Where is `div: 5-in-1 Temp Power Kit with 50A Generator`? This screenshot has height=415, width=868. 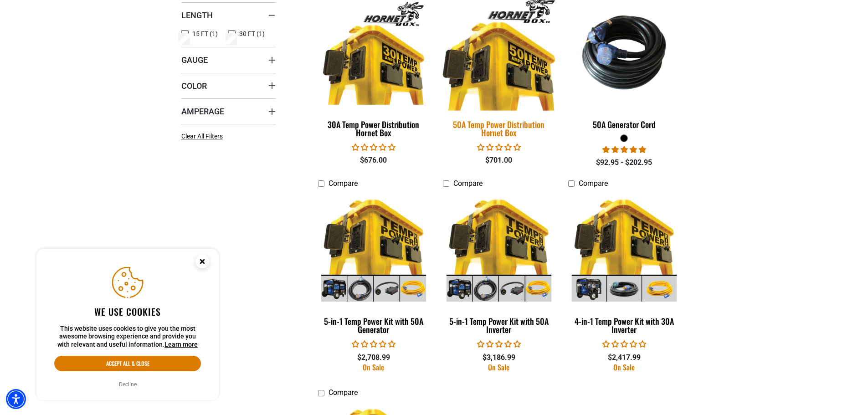
div: 5-in-1 Temp Power Kit with 50A Generator is located at coordinates (374, 325).